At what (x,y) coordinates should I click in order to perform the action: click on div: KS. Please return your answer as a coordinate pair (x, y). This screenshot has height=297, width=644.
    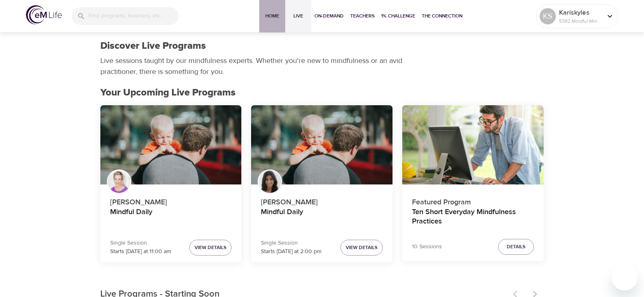
    Looking at the image, I should click on (548, 16).